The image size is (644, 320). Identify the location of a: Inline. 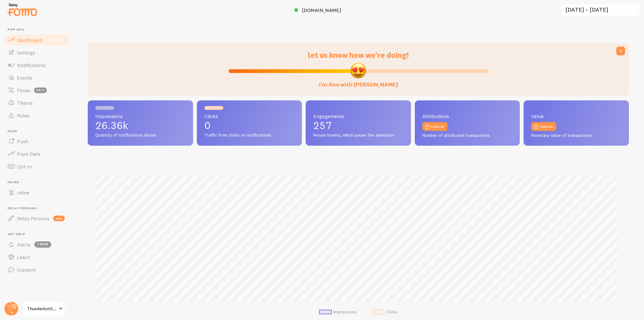
(36, 193).